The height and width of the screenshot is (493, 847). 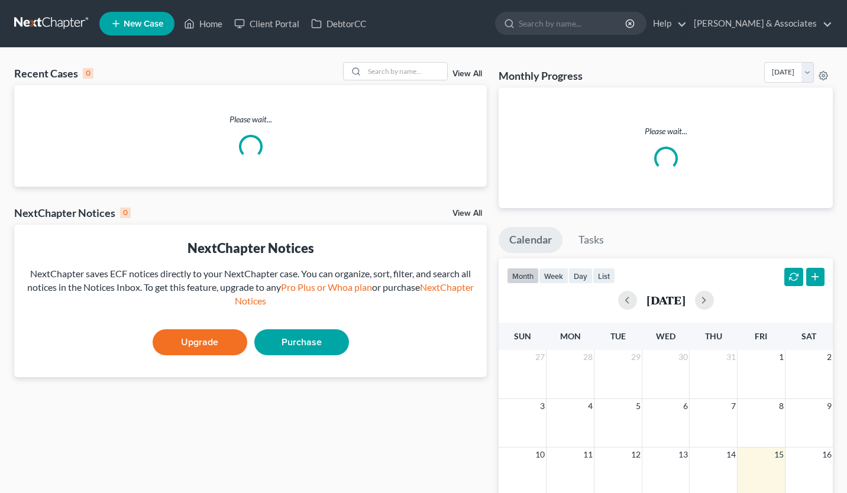 What do you see at coordinates (829, 357) in the screenshot?
I see `span: 2` at bounding box center [829, 357].